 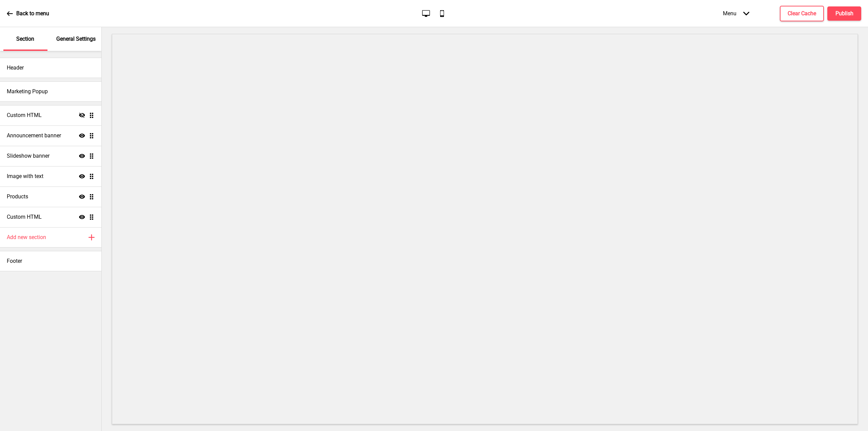 I want to click on p: Back to menu, so click(x=33, y=13).